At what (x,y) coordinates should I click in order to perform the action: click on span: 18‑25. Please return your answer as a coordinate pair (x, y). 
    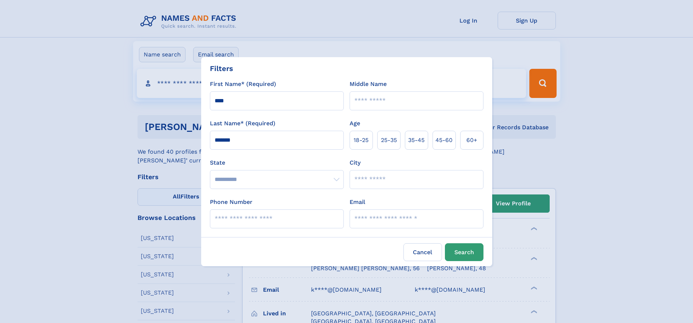
    Looking at the image, I should click on (361, 140).